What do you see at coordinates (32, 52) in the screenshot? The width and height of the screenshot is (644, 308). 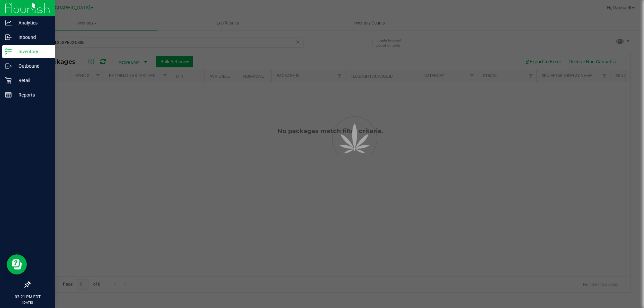 I see `p: Inventory` at bounding box center [32, 52].